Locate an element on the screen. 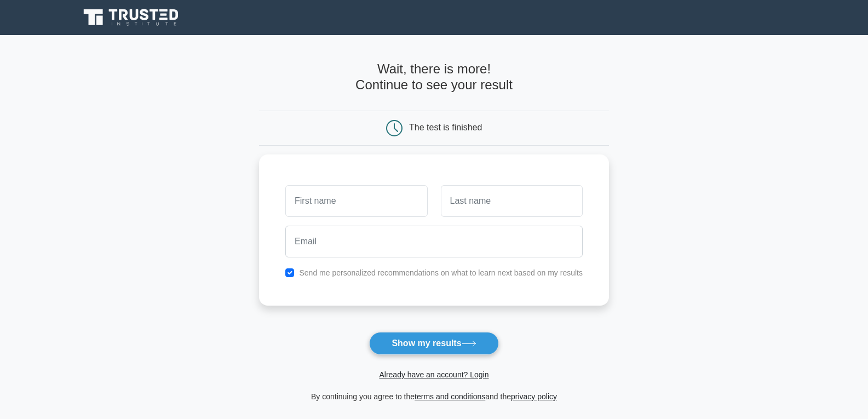  button: Show my results is located at coordinates (434, 343).